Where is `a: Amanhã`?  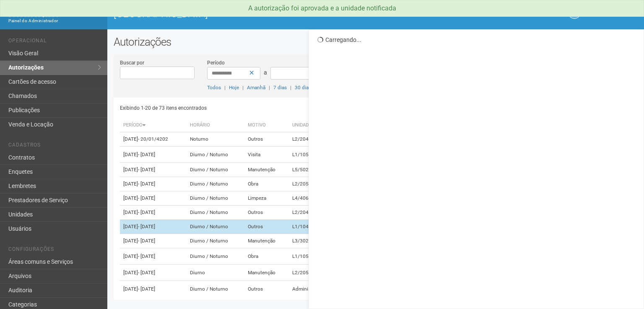
a: Amanhã is located at coordinates (256, 87).